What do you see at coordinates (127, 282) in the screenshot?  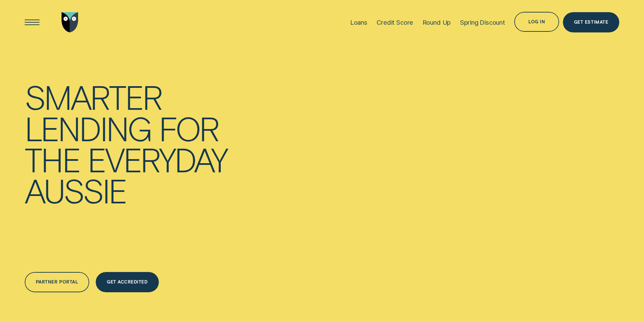 I see `a: Get Accredited` at bounding box center [127, 282].